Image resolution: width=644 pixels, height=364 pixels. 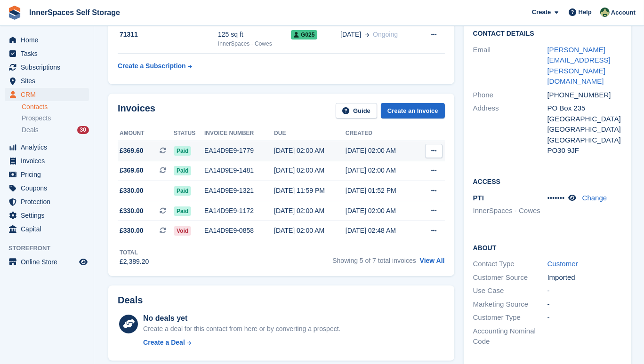 I want to click on a: Deals 30, so click(x=55, y=130).